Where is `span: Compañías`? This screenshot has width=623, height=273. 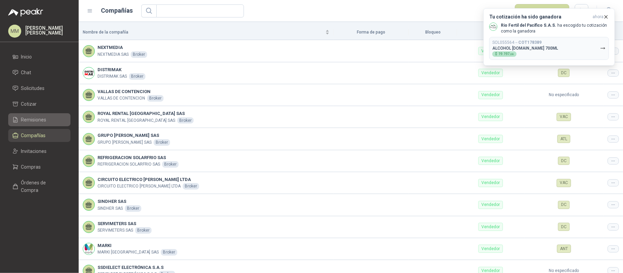 span: Compañías is located at coordinates (34, 136).